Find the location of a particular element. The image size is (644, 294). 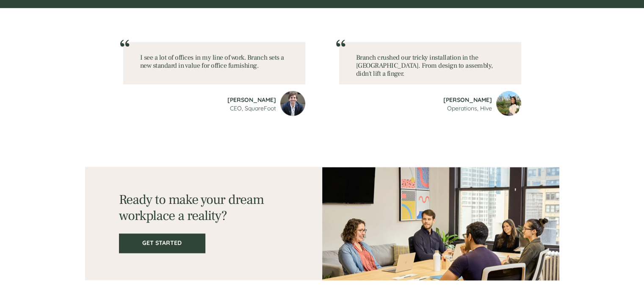

a: GET STARTED is located at coordinates (162, 243).